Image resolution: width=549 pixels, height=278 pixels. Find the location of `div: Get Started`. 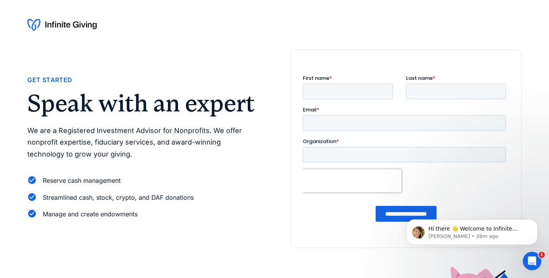

div: Get Started is located at coordinates (50, 80).